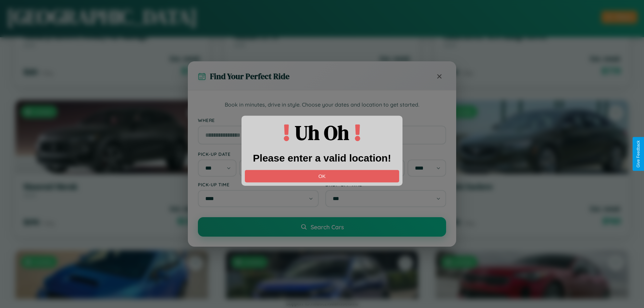  I want to click on label: Where, so click(322, 120).